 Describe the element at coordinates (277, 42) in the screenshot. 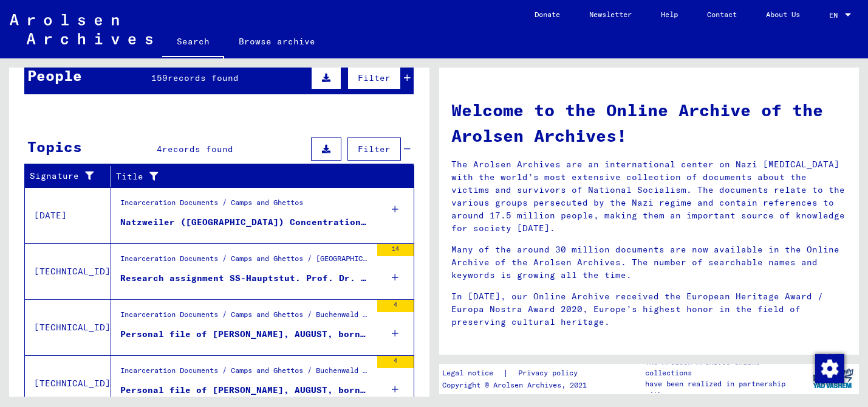

I see `a: Browse archive` at that location.